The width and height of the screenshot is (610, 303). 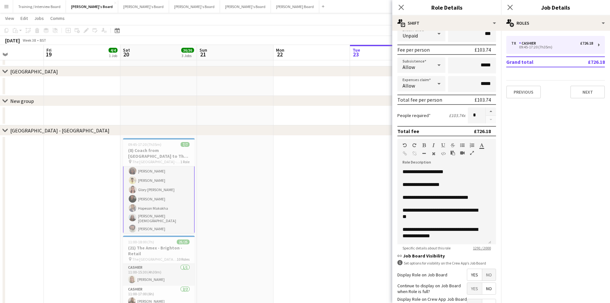 What do you see at coordinates (24, 18) in the screenshot?
I see `span: Edit` at bounding box center [24, 18].